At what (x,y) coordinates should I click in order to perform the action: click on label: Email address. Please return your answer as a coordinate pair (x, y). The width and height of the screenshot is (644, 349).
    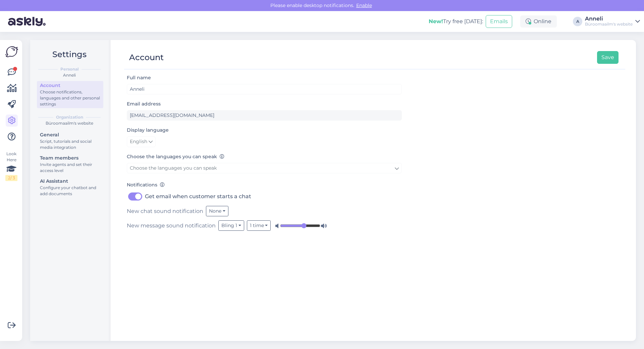
    Looking at the image, I should click on (144, 104).